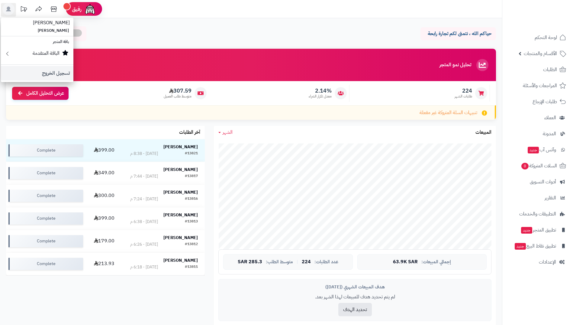  Describe the element at coordinates (459, 34) in the screenshot. I see `p: حياكم الله ، نتمنى لكم تجارة رابحة` at that location.